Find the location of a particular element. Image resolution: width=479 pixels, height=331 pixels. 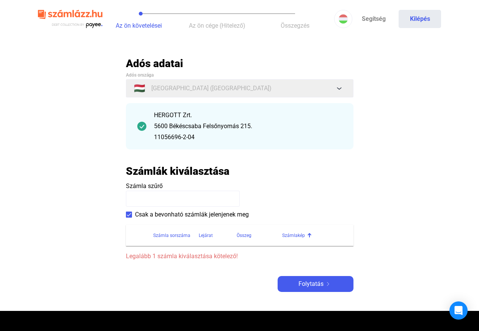

img: checkmark-darker-green-circle is located at coordinates (142, 126).